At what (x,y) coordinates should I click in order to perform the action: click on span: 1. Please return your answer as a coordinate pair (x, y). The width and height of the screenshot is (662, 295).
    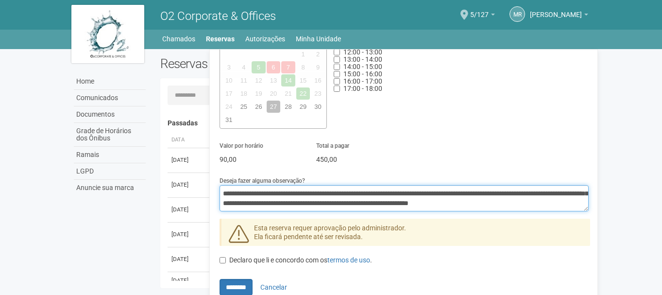
    Looking at the image, I should click on (303, 54).